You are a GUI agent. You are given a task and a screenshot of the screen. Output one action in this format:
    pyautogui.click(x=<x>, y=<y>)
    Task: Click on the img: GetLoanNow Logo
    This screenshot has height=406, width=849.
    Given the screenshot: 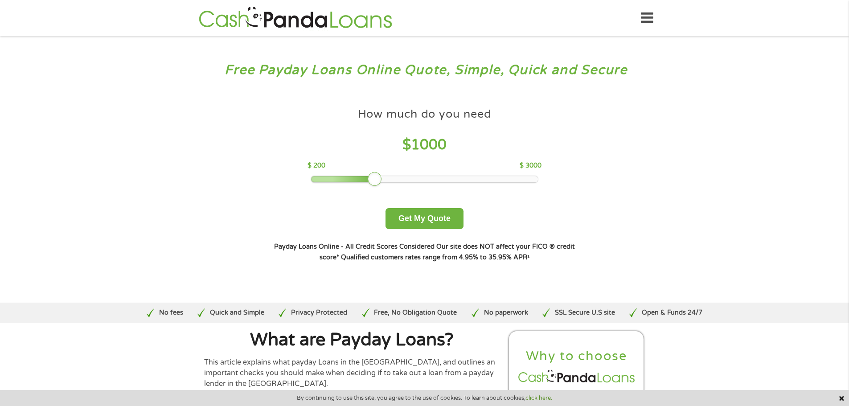 What is the action you would take?
    pyautogui.click(x=295, y=18)
    